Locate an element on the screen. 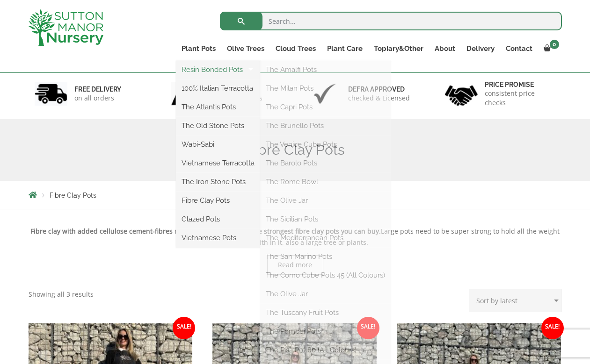  a: The San Marino Pots is located at coordinates (326, 256).